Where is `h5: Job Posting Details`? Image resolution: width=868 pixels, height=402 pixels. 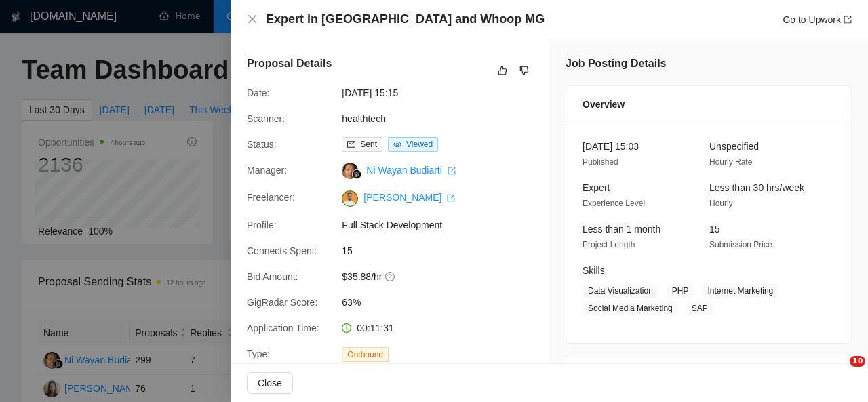 h5: Job Posting Details is located at coordinates (615, 64).